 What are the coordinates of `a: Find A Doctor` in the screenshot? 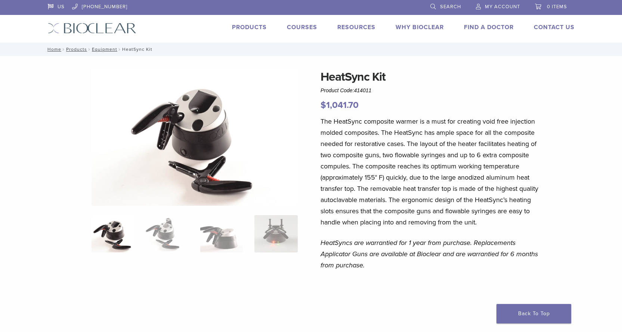 It's located at (489, 27).